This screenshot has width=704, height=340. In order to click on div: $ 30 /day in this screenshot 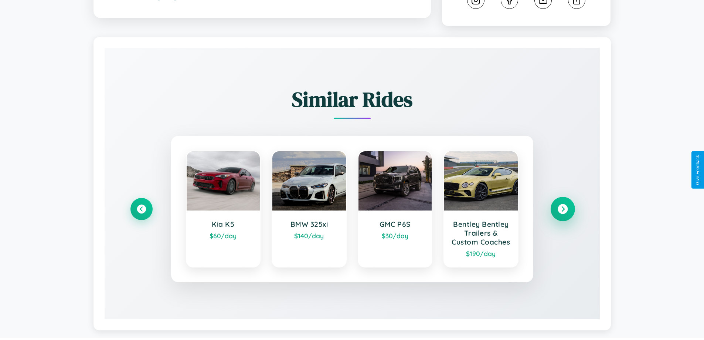, I will do `click(395, 236)`.